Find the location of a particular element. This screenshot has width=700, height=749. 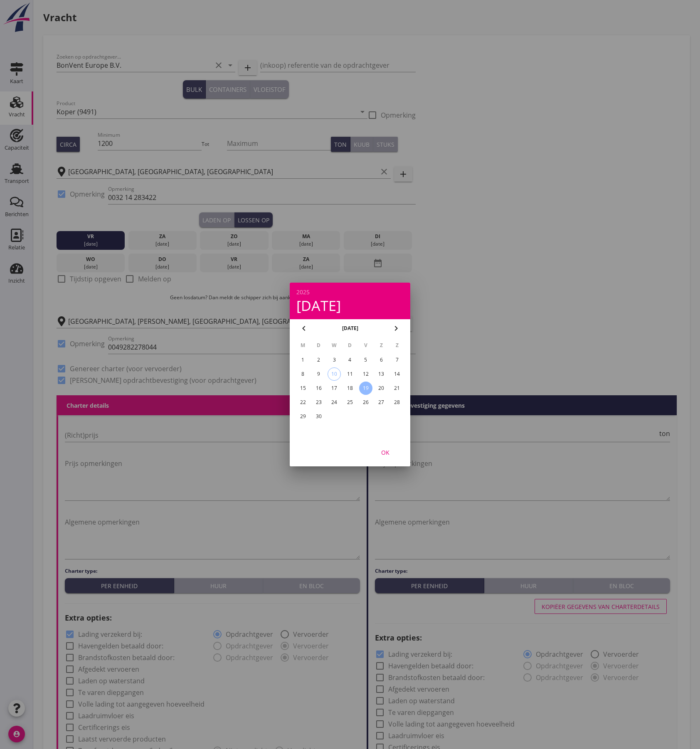

div: 29 is located at coordinates (303, 417).